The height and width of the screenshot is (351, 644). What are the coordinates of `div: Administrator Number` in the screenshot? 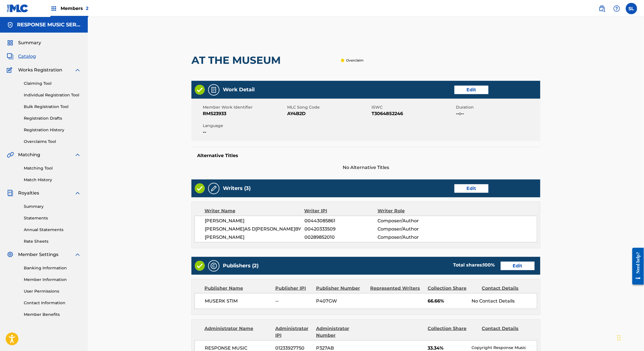 It's located at (341, 332).